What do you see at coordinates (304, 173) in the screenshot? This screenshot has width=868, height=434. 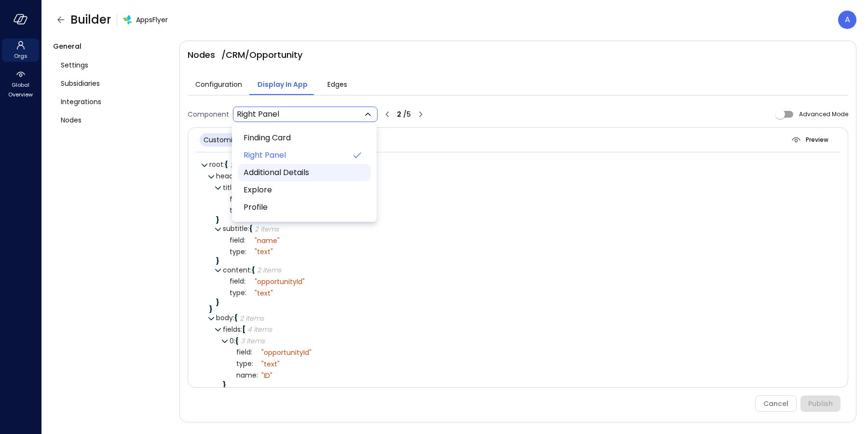 I see `li: Additional Details` at bounding box center [304, 173].